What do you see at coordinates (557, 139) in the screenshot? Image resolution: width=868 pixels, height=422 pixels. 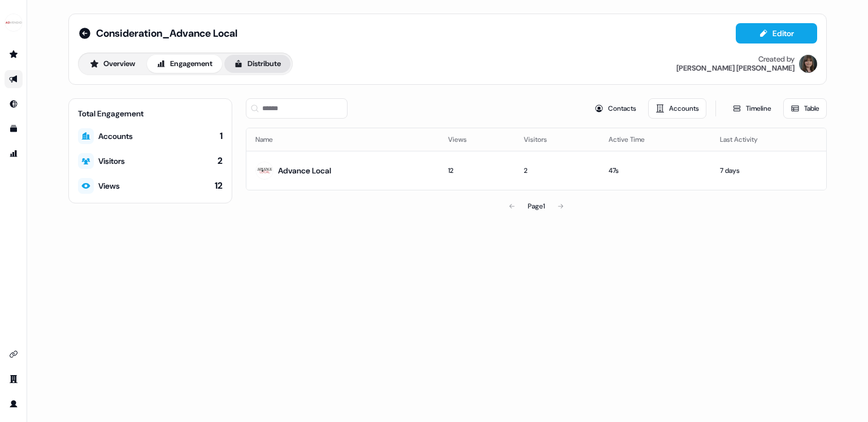 I see `th: Visitors` at bounding box center [557, 139].